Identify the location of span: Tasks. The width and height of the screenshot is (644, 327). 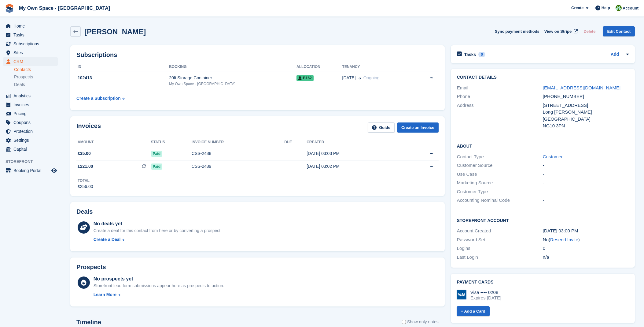
(32, 35).